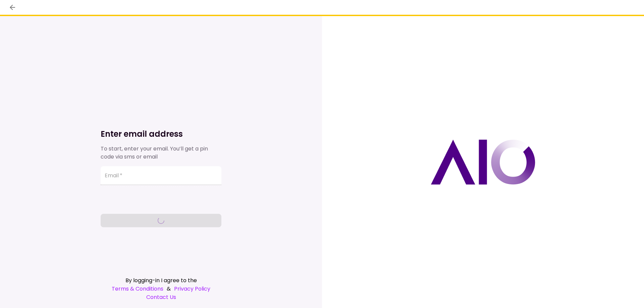 The width and height of the screenshot is (644, 308). Describe the element at coordinates (161, 153) in the screenshot. I see `div: To start, enter your email. You’ll get a pin code via sms or email` at that location.